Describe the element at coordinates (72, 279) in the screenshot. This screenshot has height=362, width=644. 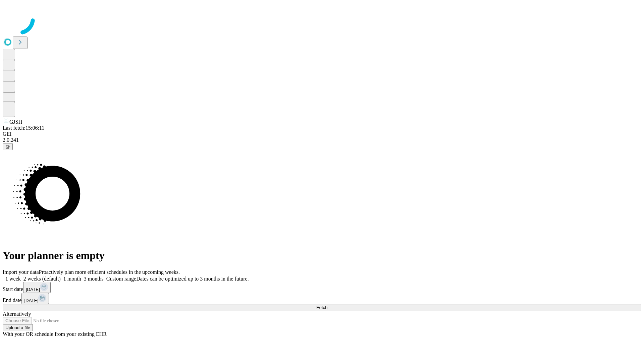
I see `span: 1 month` at that location.